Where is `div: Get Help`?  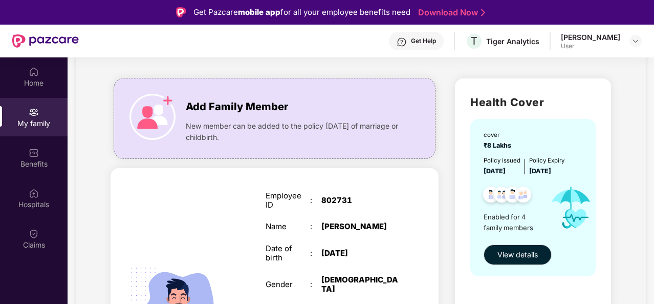 div: Get Help is located at coordinates (423, 41).